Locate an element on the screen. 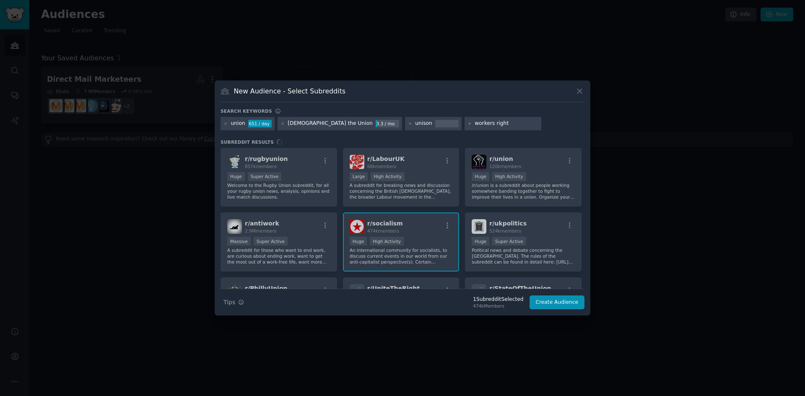 The width and height of the screenshot is (805, 396). div: 3.3 / mo is located at coordinates (387, 124).